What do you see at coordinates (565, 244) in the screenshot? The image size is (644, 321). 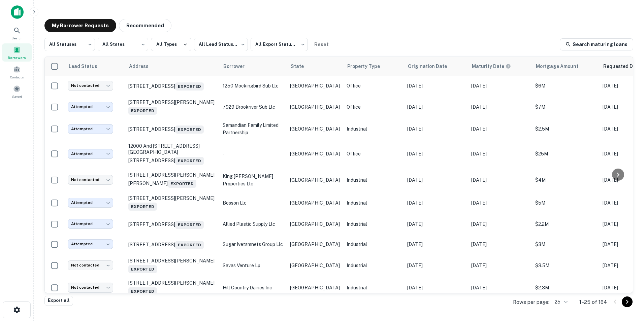 I see `p: $3M` at bounding box center [565, 244].